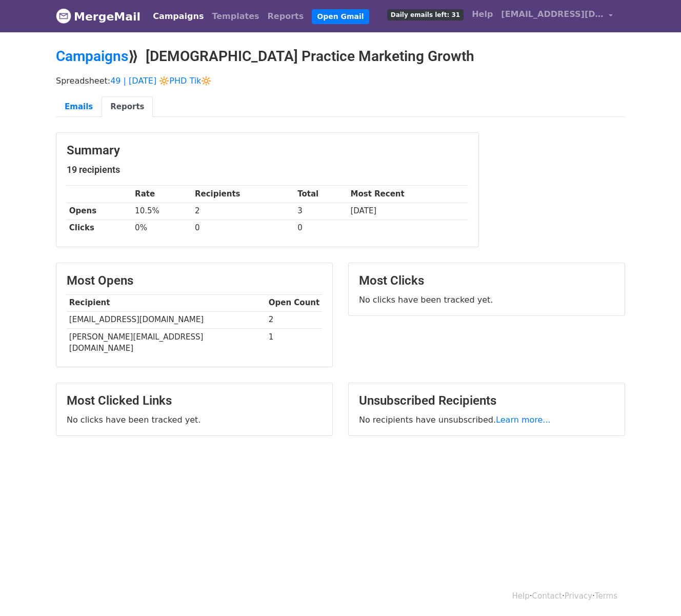  I want to click on a: Emails, so click(79, 106).